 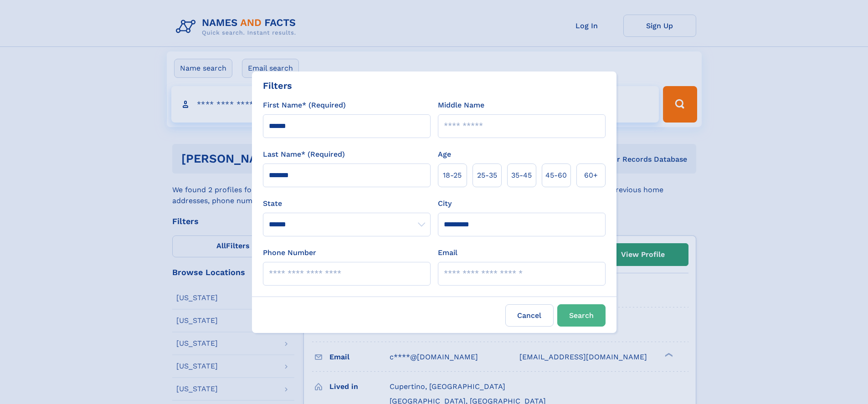 I want to click on span: 35‑45, so click(x=521, y=175).